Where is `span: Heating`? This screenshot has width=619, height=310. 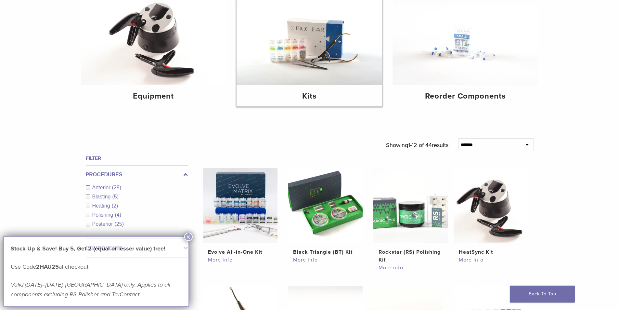 span: Heating is located at coordinates (102, 205).